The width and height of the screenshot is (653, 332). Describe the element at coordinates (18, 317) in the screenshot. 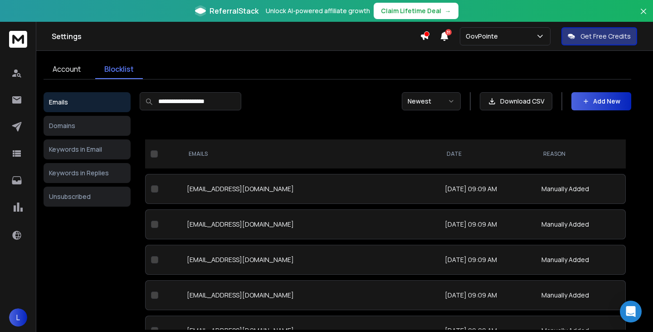

I see `button: L` at that location.